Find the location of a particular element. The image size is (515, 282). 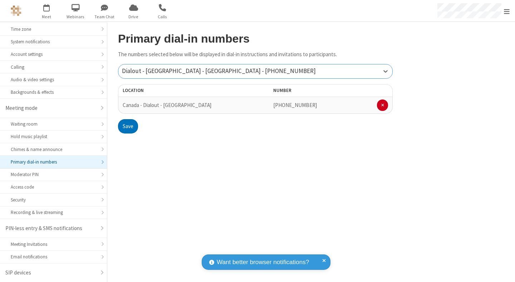

img: QA Selenium DO NOT DELETE OR CHANGE is located at coordinates (16, 11).